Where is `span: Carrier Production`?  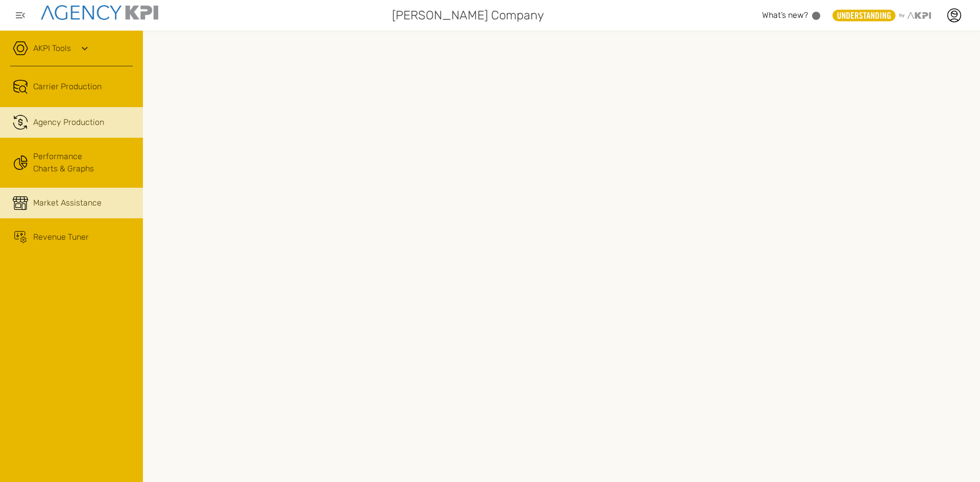 span: Carrier Production is located at coordinates (67, 86).